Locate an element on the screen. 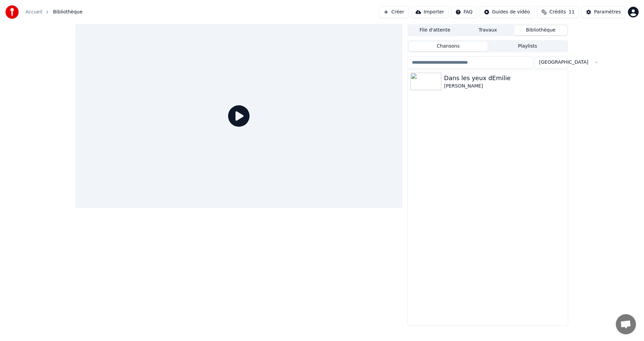 Image resolution: width=644 pixels, height=341 pixels. span: Crédits is located at coordinates (557, 12).